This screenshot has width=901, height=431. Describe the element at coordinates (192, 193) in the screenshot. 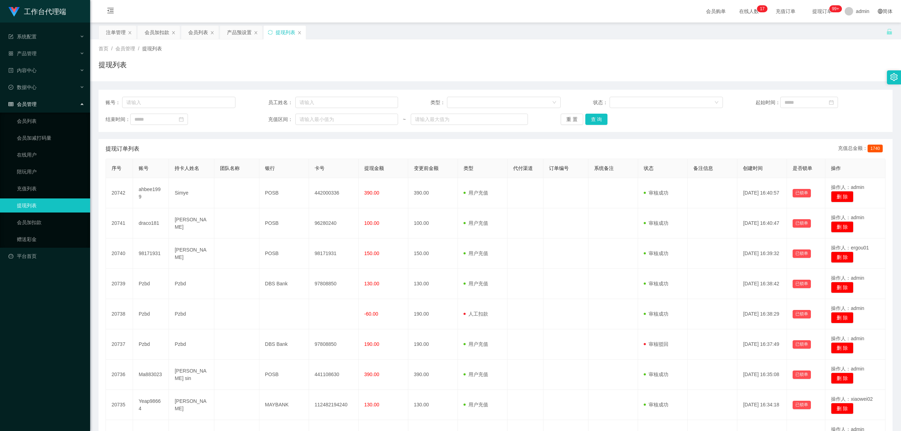

I see `td: Simye` at that location.